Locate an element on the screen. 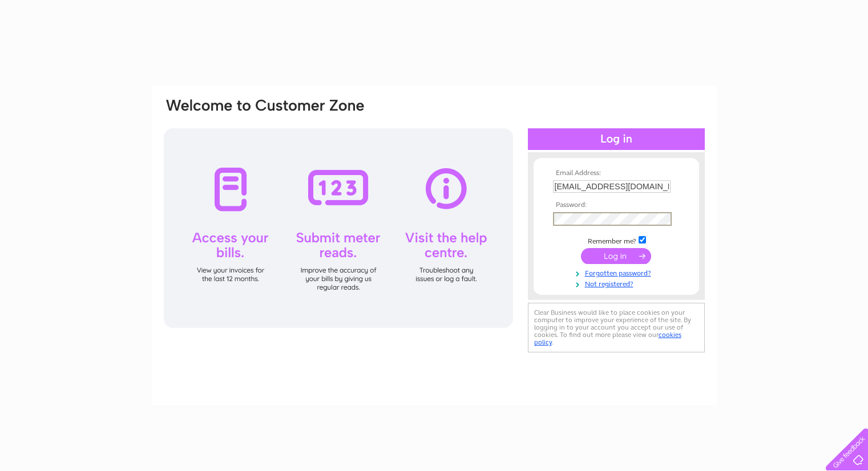 The height and width of the screenshot is (471, 868). a: cookies policy is located at coordinates (608, 338).